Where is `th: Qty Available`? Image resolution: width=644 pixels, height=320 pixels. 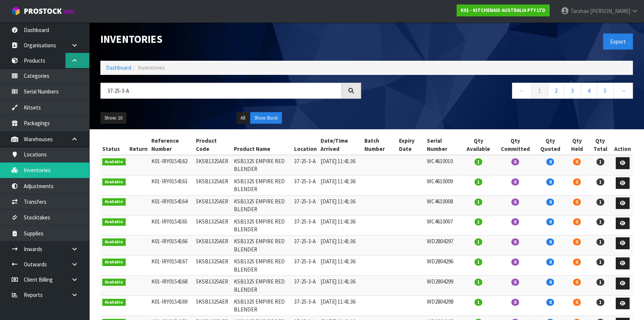 th: Qty Available is located at coordinates (478, 145).